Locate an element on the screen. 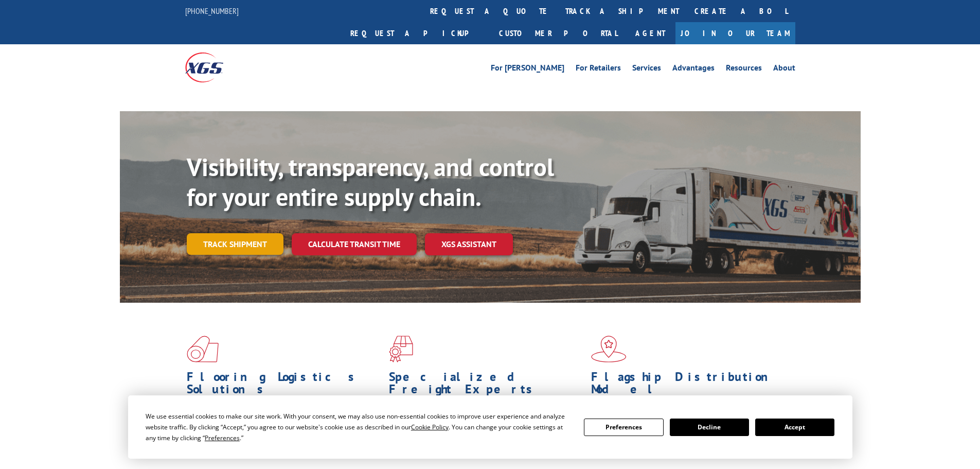 The height and width of the screenshot is (469, 980). a: For Retailers is located at coordinates (598, 69).